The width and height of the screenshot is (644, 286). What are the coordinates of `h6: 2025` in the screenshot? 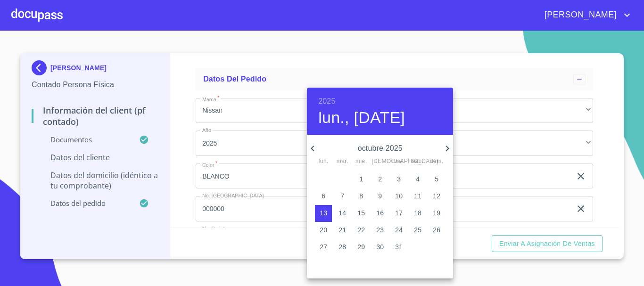 It's located at (327, 101).